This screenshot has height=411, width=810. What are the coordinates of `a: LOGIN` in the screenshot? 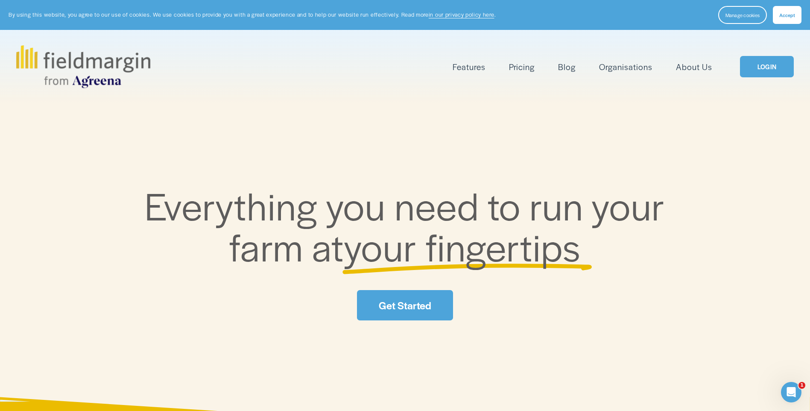 It's located at (767, 67).